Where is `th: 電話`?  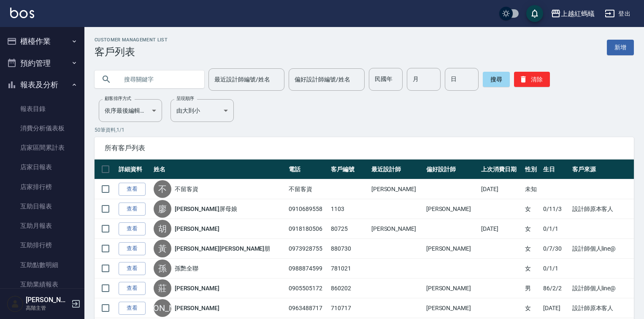 th: 電話 is located at coordinates (308, 169).